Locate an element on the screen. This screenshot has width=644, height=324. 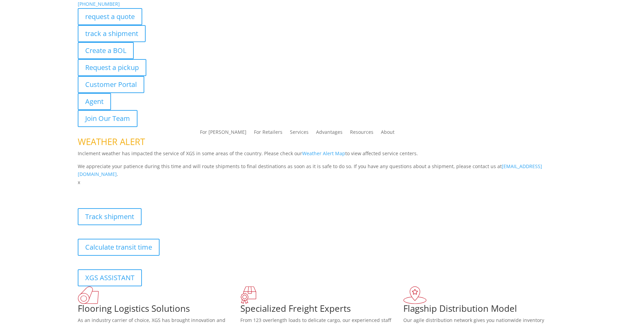
a: Join Our Team is located at coordinates (108, 118).